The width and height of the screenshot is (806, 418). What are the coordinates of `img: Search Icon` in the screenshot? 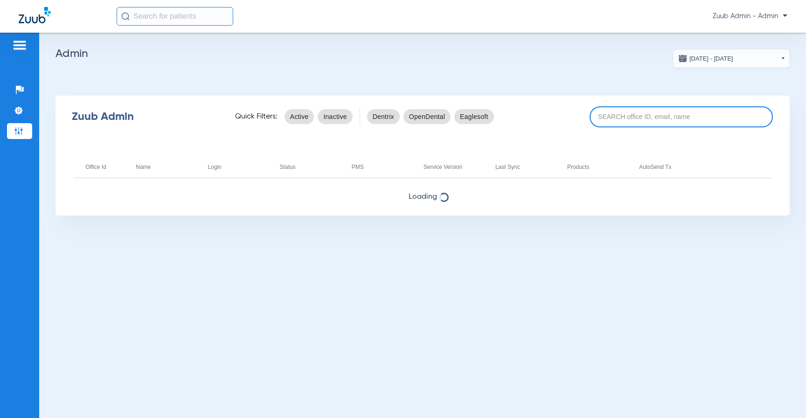 It's located at (125, 16).